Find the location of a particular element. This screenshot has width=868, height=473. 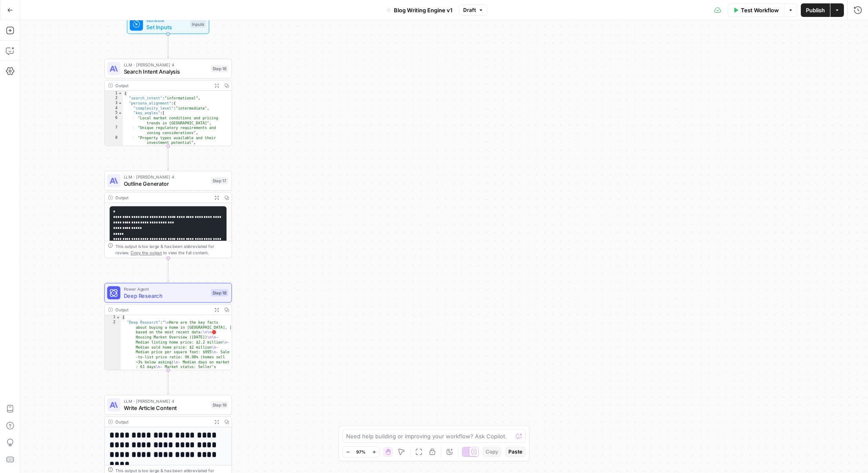

div: 3 is located at coordinates (114, 103).